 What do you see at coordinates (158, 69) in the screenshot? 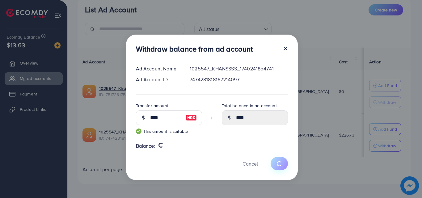
I see `div: Ad Account Name` at bounding box center [158, 69].